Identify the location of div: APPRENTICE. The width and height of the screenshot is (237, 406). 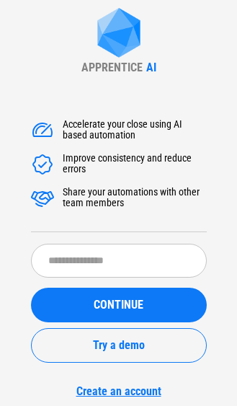
(112, 67).